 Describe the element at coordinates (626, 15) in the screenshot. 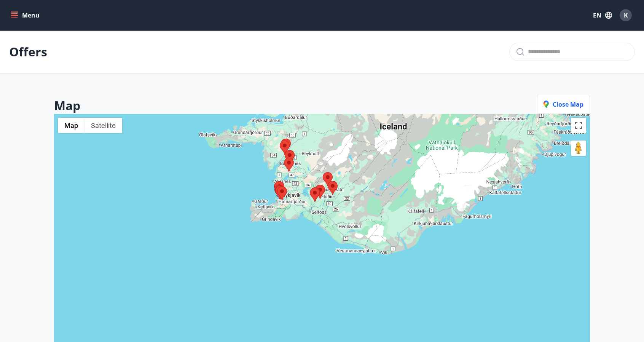

I see `button: K` at that location.